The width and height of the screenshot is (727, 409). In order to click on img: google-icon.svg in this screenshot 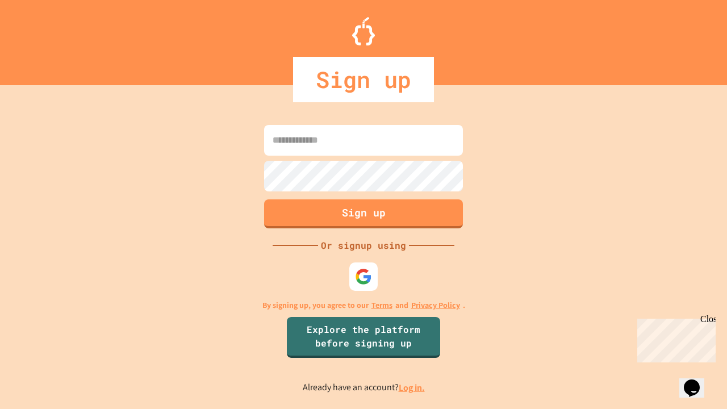, I will do `click(363, 277)`.